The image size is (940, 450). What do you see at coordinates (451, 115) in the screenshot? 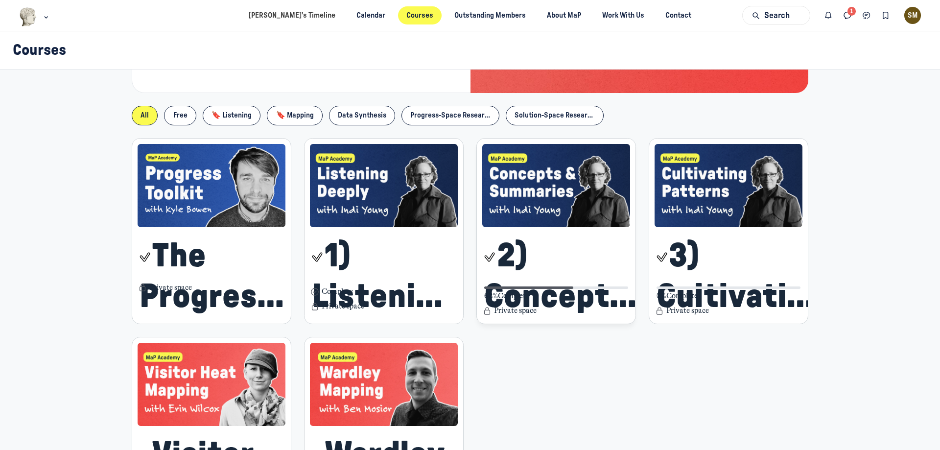
I see `span: Progress-Space Research` at bounding box center [451, 115].